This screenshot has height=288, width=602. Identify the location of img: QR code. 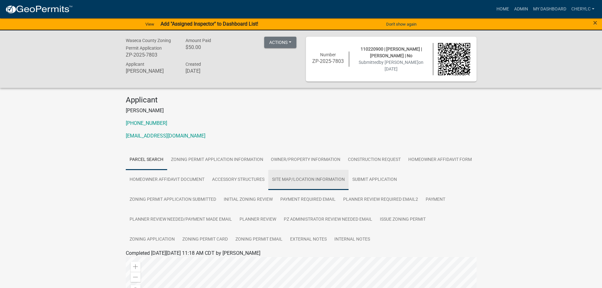
(454, 59).